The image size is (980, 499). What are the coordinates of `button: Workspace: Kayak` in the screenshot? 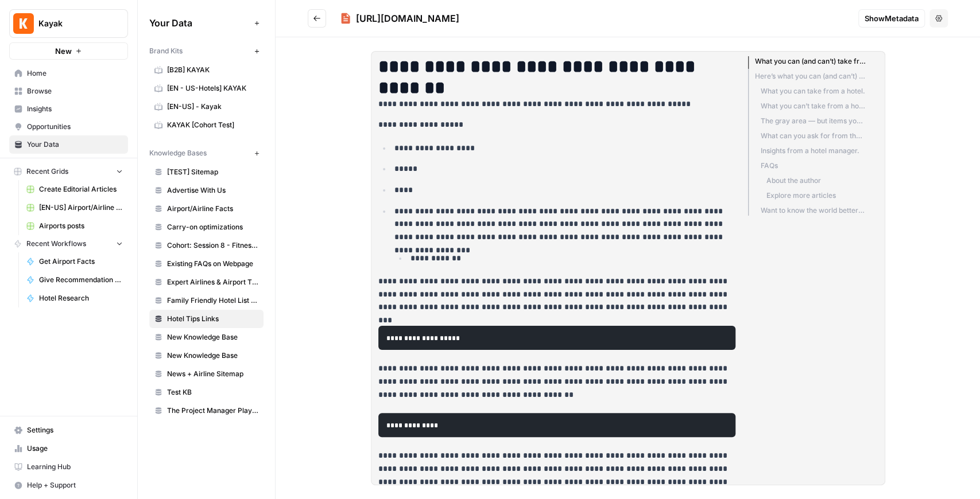 It's located at (68, 23).